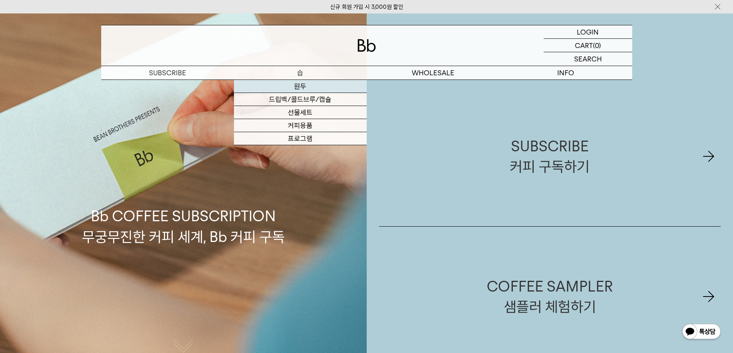 The width and height of the screenshot is (733, 353). I want to click on a: 원두, so click(300, 87).